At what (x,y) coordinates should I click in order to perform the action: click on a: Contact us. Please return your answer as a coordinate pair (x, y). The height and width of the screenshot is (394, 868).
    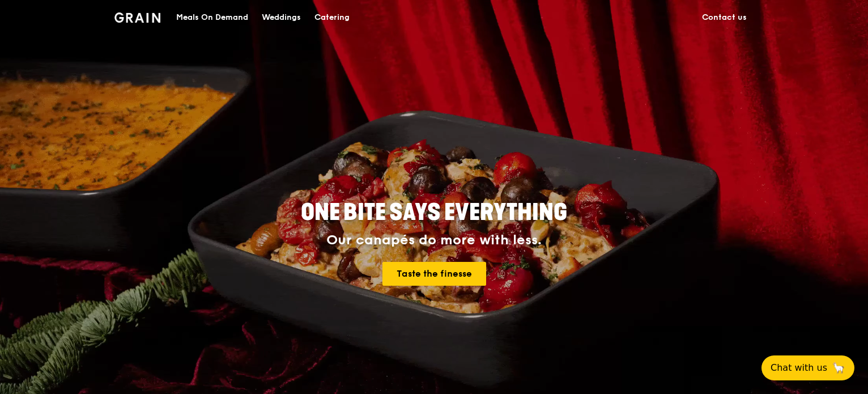
    Looking at the image, I should click on (725, 17).